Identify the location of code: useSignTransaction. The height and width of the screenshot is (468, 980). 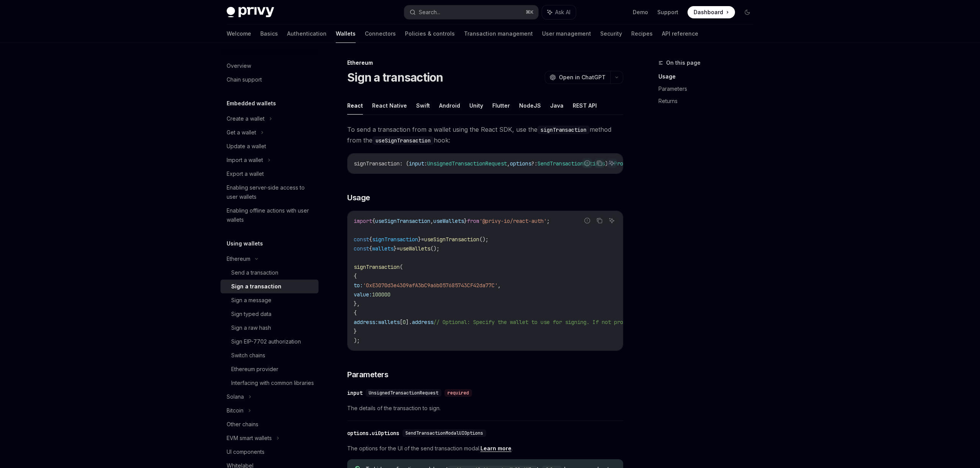
(403, 140).